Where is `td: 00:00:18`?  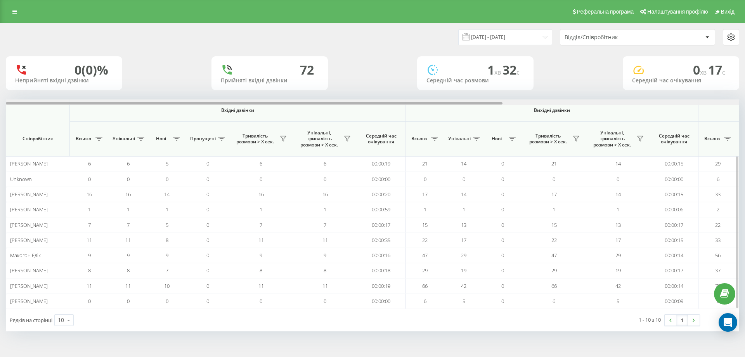 td: 00:00:18 is located at coordinates (381, 270).